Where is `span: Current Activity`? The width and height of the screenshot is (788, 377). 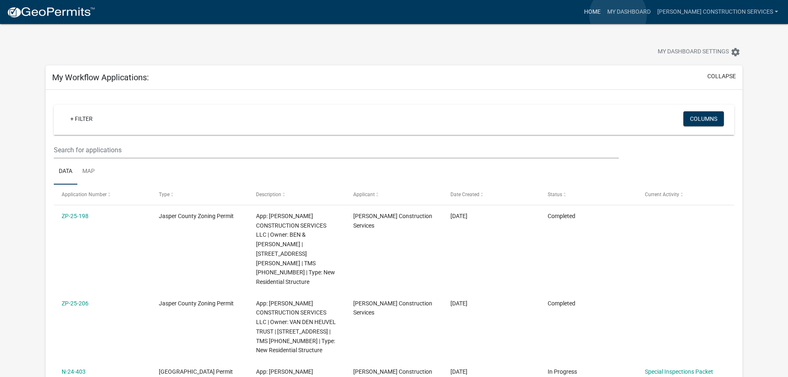 span: Current Activity is located at coordinates (662, 194).